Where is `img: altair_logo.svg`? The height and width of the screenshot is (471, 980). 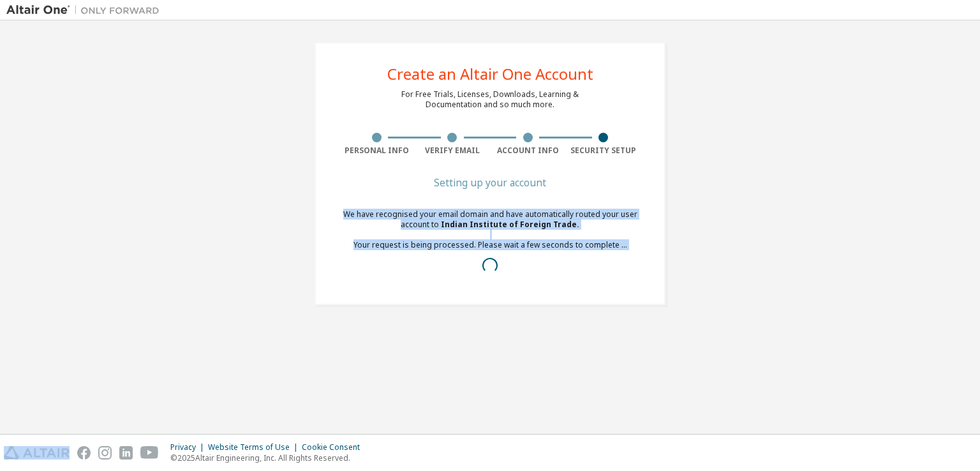
img: altair_logo.svg is located at coordinates (37, 452).